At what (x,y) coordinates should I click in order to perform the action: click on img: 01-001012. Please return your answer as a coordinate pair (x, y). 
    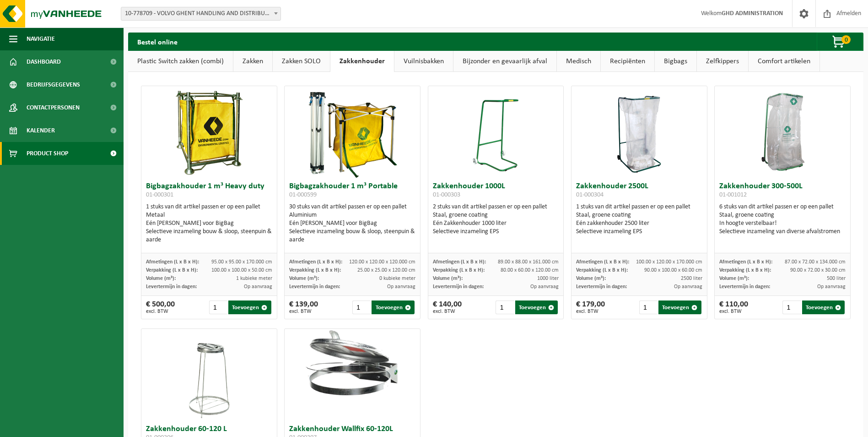
    Looking at the image, I should click on (783, 132).